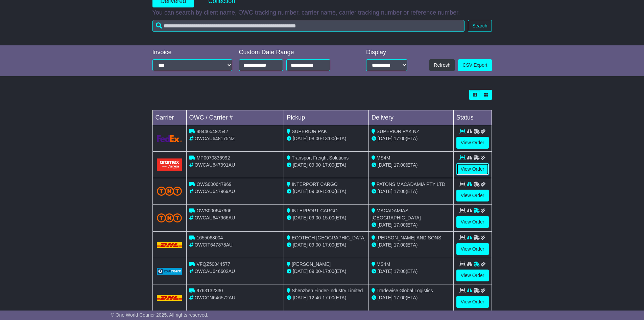 This screenshot has width=644, height=320. Describe the element at coordinates (214, 271) in the screenshot. I see `span: OWCAU646602AU` at that location.